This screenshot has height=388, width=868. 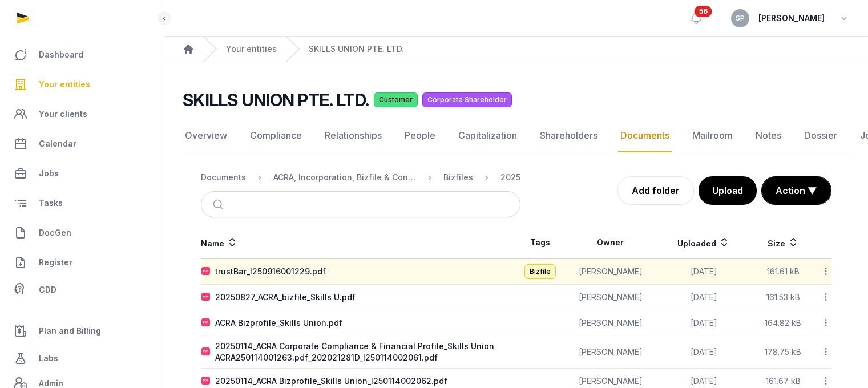 What do you see at coordinates (703, 12) in the screenshot?
I see `span: 56` at bounding box center [703, 12].